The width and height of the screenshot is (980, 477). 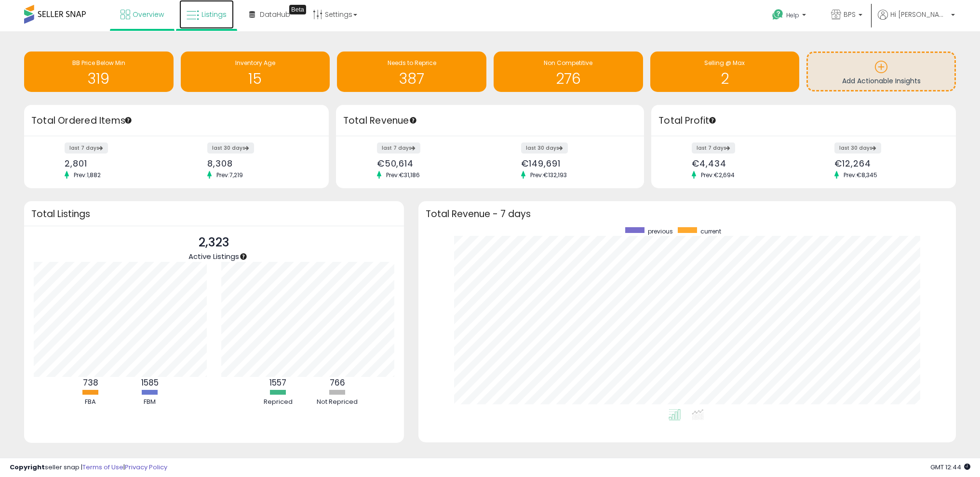 I want to click on div: 8,308, so click(x=260, y=163).